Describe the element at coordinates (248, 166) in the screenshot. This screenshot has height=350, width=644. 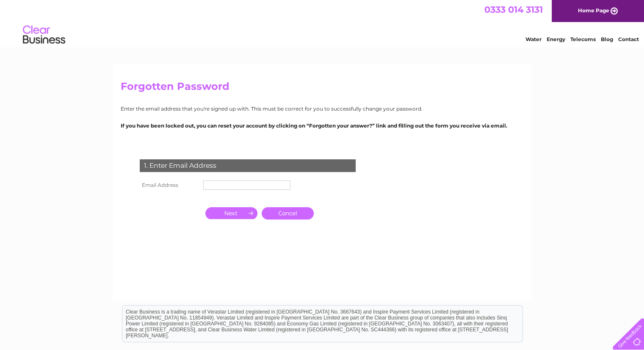
I see `div: 1. Enter Email Address` at that location.